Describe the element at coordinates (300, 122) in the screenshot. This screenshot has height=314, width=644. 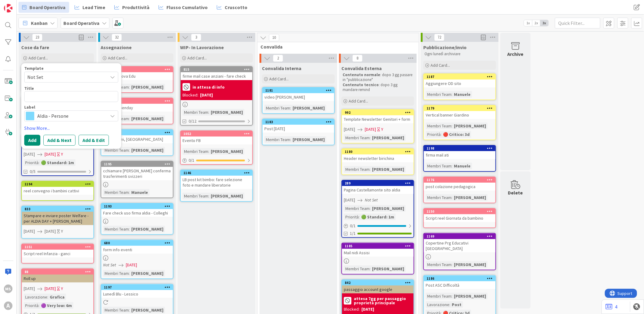
I see `div: 1183` at that location.